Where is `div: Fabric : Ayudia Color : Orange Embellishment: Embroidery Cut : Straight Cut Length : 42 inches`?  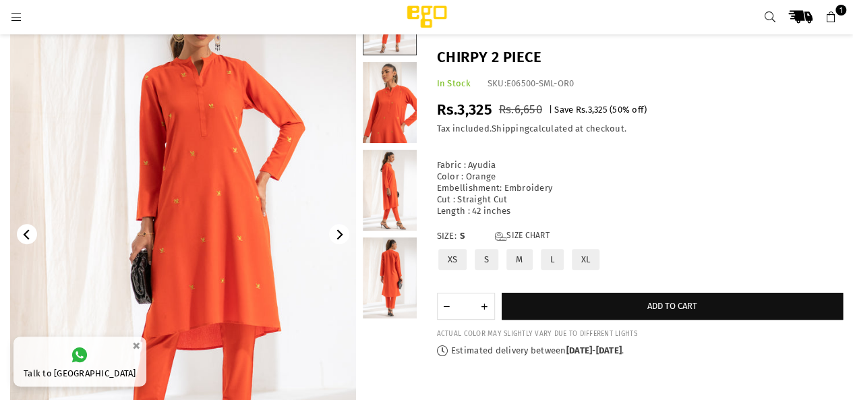 div: Fabric : Ayudia Color : Orange Embellishment: Embroidery Cut : Straight Cut Length : 42 inches is located at coordinates (640, 182).